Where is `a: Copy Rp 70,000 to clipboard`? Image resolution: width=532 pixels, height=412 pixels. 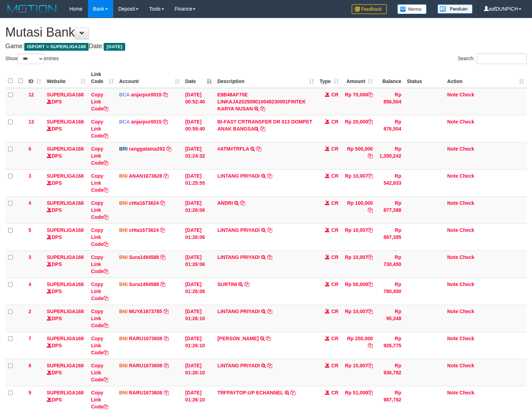 a: Copy Rp 70,000 to clipboard is located at coordinates (370, 95).